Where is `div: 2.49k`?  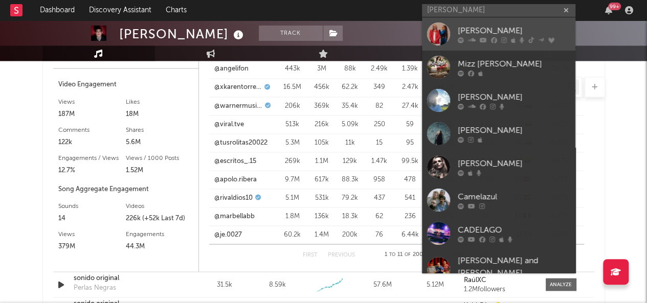
div: 2.49k is located at coordinates (379, 69).